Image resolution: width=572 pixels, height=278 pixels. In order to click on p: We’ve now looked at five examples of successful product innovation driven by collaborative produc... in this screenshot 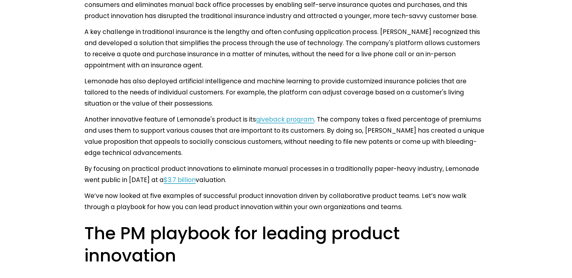, I will do `click(286, 202)`.